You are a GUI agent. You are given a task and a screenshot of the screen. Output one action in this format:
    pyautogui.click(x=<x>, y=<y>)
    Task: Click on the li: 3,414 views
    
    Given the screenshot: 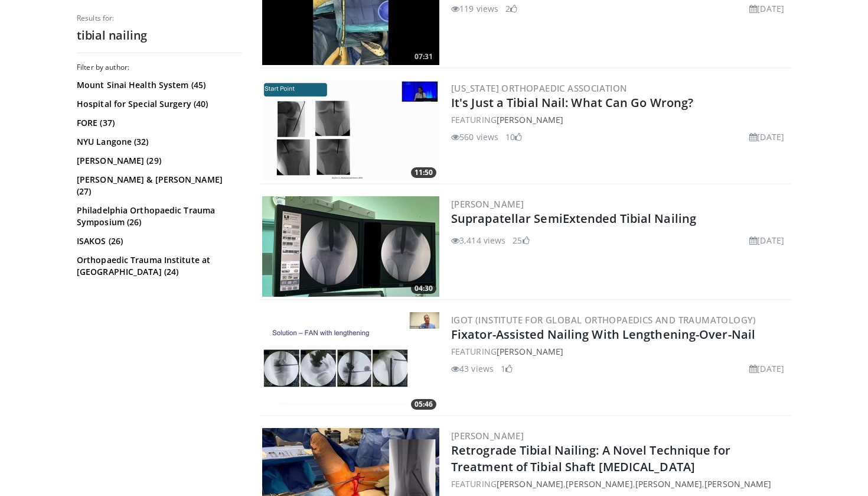 What is the action you would take?
    pyautogui.click(x=478, y=240)
    